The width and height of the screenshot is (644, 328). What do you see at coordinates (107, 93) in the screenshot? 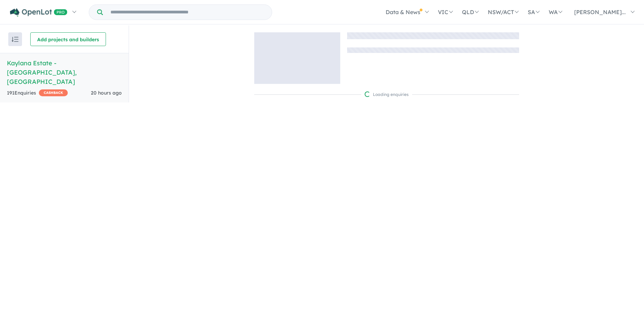
I see `span: 20 hours ago` at bounding box center [107, 93].